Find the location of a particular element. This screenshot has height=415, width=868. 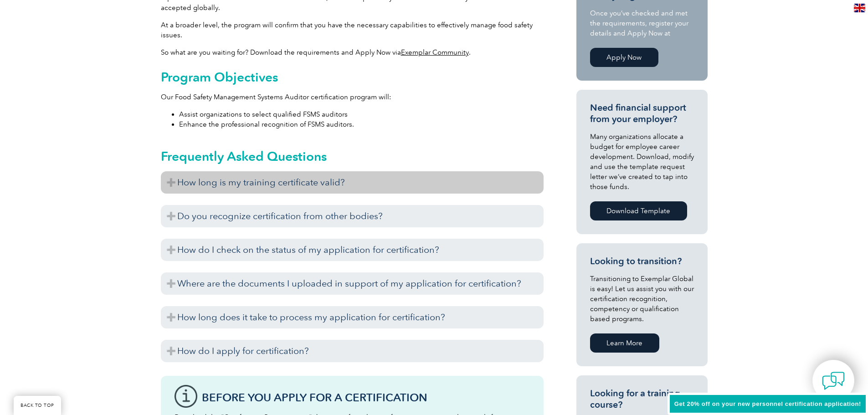

p: So what are you waiting for? Download the requirements and Apply Now via . is located at coordinates (352, 52).